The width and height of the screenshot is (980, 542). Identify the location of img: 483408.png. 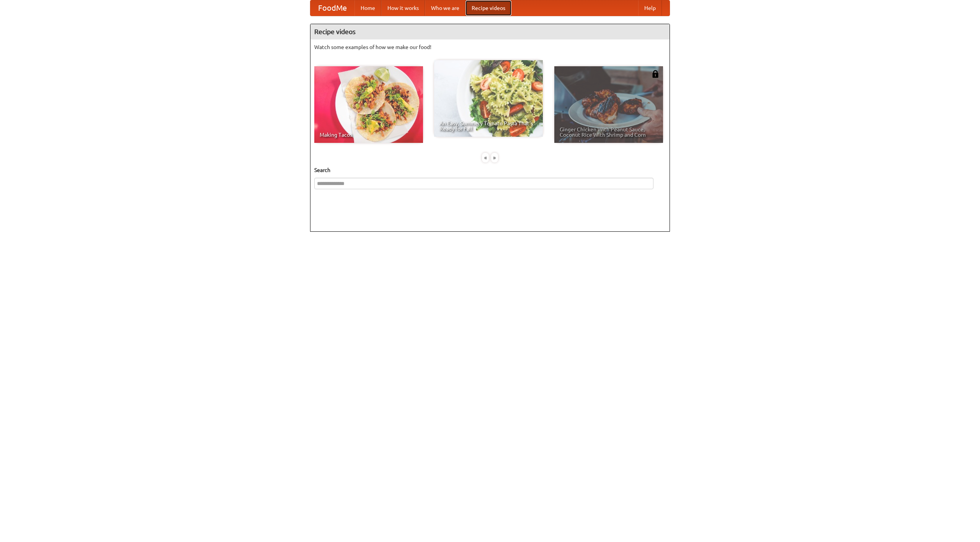
(656, 74).